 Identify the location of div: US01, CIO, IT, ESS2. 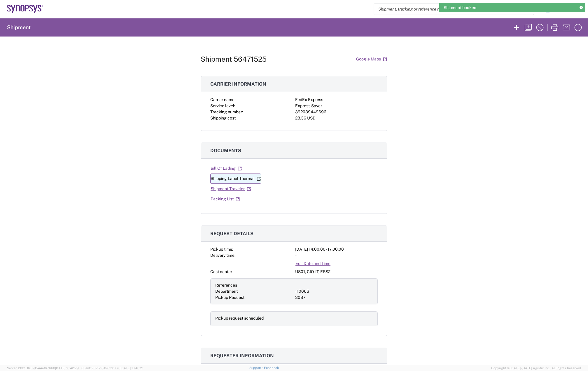
(336, 272).